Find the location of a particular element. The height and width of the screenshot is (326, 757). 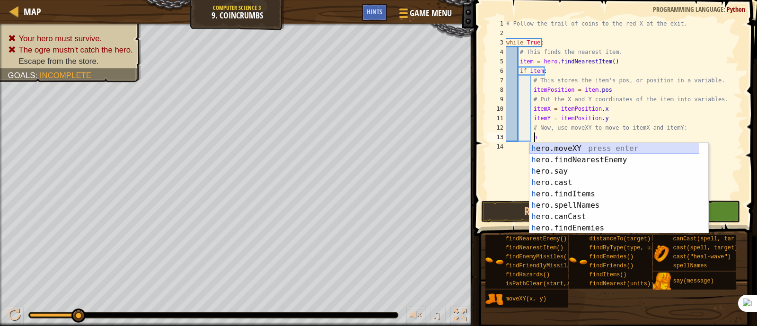

div: 14 is located at coordinates (496, 147).